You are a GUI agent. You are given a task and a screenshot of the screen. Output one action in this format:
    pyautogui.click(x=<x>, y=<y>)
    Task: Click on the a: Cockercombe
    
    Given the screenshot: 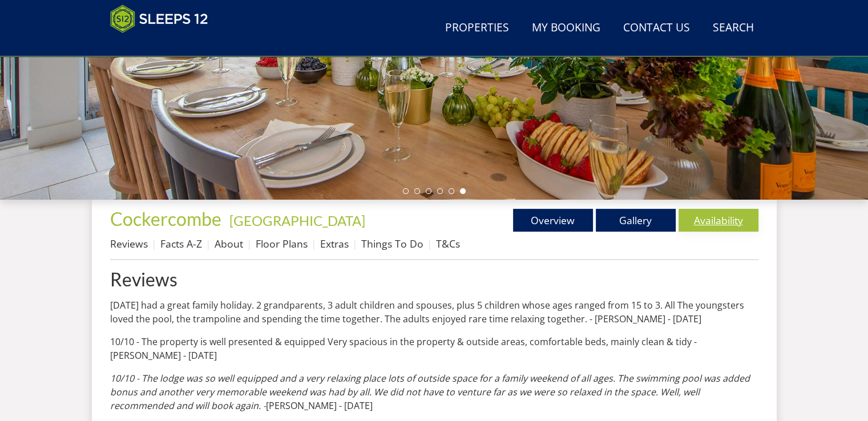 What is the action you would take?
    pyautogui.click(x=167, y=218)
    